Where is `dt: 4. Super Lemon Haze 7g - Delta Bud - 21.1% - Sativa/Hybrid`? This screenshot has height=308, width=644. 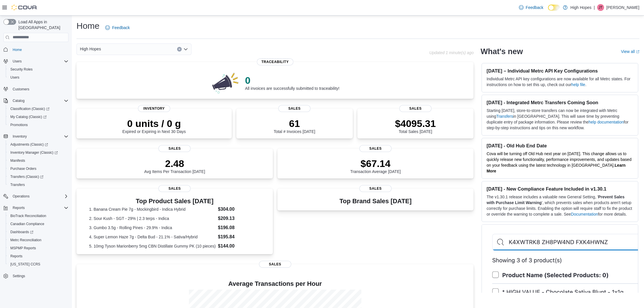
dt: 4. Super Lemon Haze 7g - Delta Bud - 21.1% - Sativa/Hybrid is located at coordinates (152, 237).